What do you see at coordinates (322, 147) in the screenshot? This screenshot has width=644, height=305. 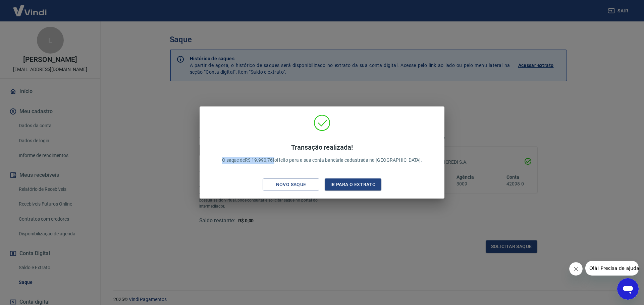 I see `h4: Transação realizada!` at bounding box center [322, 147].